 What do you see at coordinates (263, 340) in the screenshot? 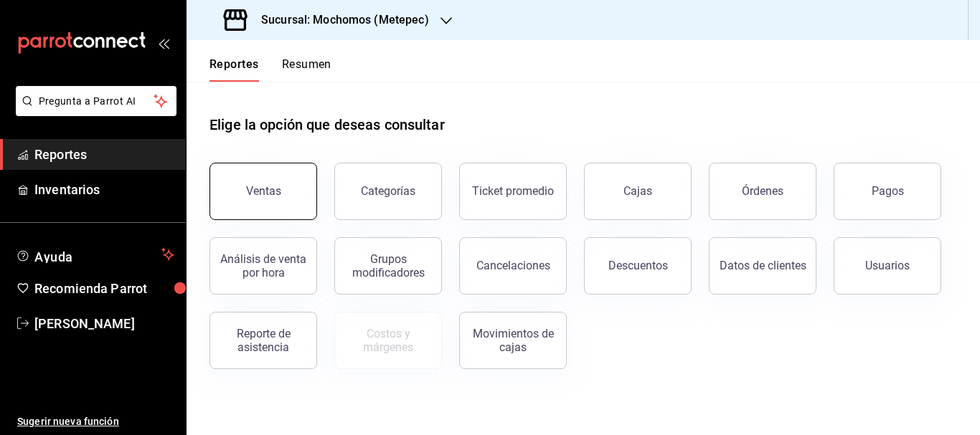
I see `button: Reporte de asistencia` at bounding box center [263, 340].